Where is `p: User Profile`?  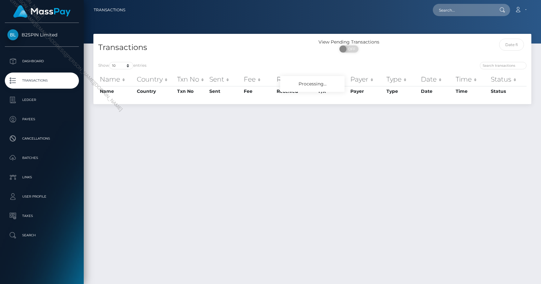 p: User Profile is located at coordinates (42, 196).